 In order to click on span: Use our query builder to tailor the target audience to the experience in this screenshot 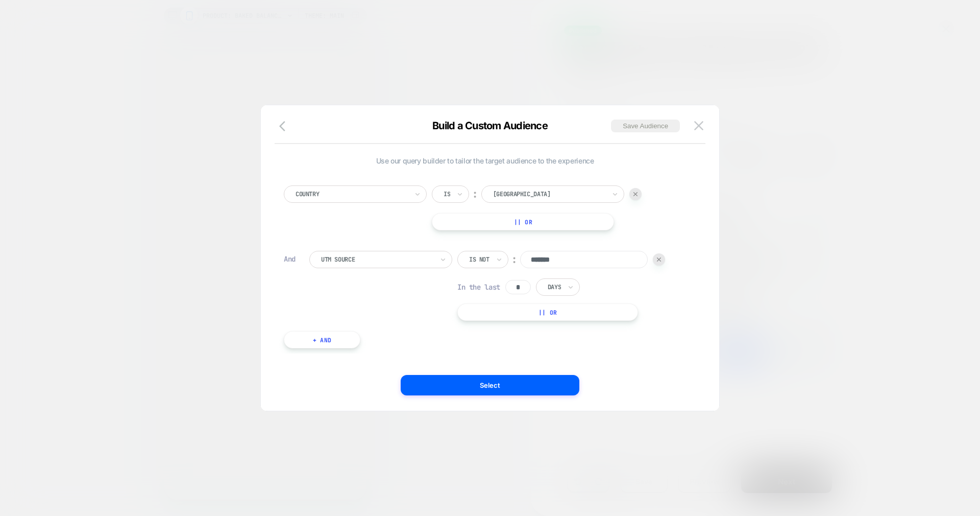, I will do `click(485, 160)`.